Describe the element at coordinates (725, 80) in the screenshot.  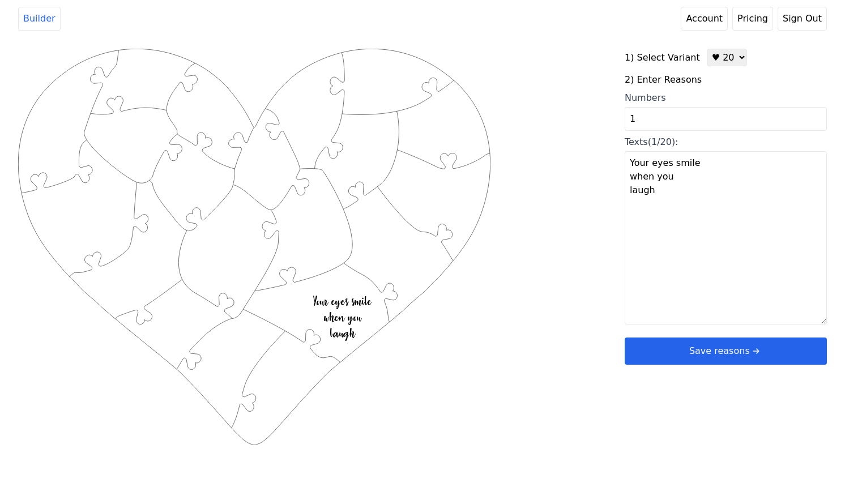
I see `label: 2) Enter Reasons` at that location.